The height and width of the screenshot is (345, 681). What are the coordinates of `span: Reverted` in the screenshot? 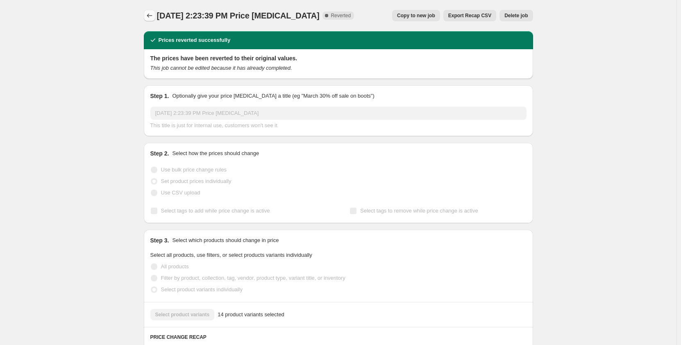 It's located at (341, 16).